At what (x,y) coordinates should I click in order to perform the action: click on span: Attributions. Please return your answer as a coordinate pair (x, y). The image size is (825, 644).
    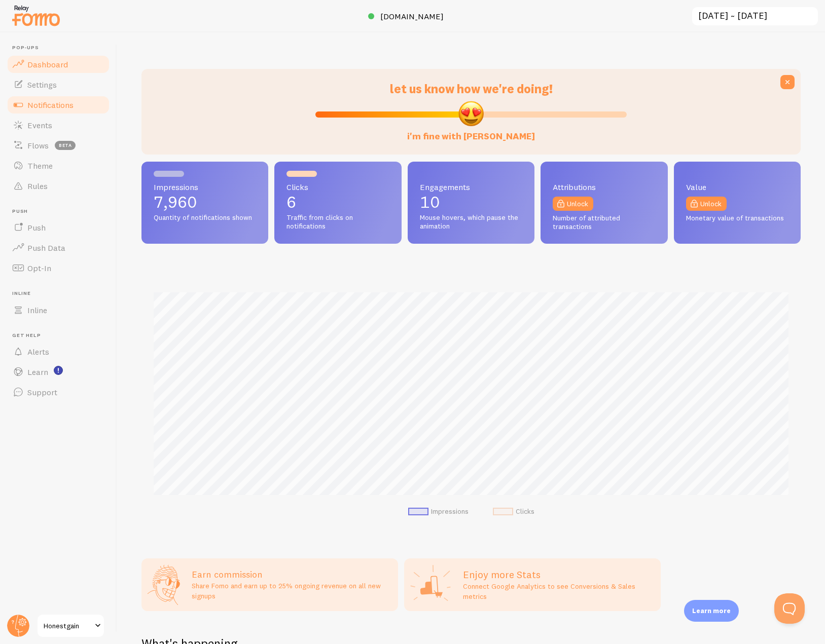
    Looking at the image, I should click on (604, 187).